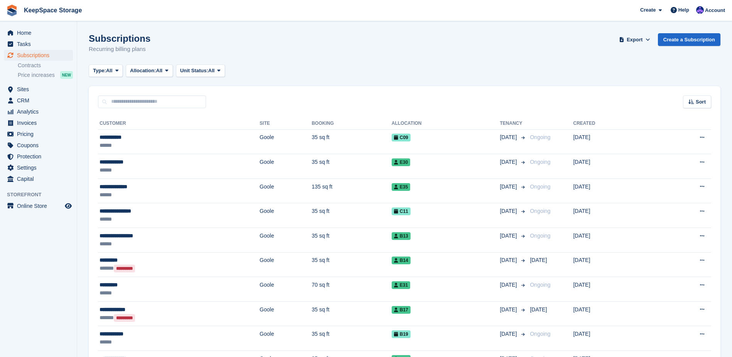  What do you see at coordinates (40, 206) in the screenshot?
I see `span: Online Store` at bounding box center [40, 206].